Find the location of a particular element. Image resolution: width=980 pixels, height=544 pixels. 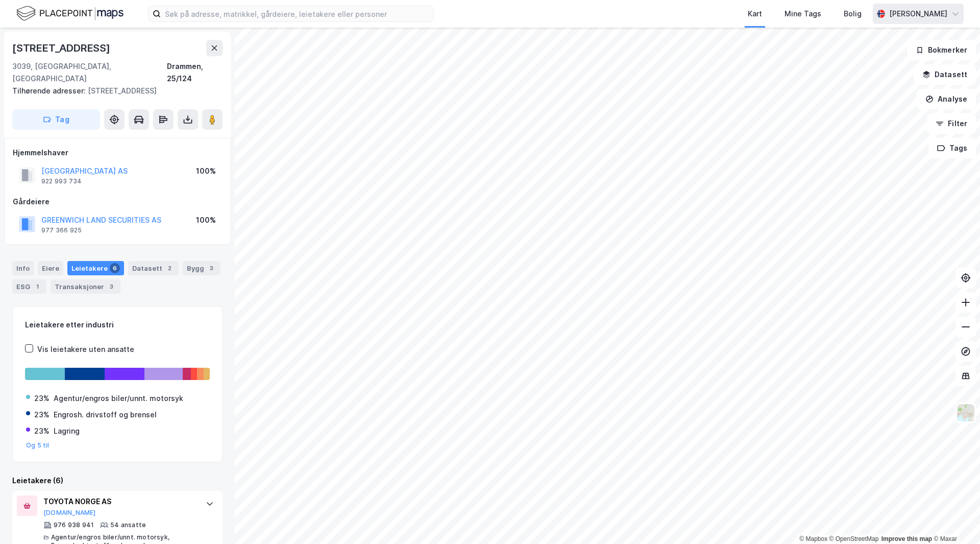

div: Leietakere etter industri is located at coordinates (117, 325).